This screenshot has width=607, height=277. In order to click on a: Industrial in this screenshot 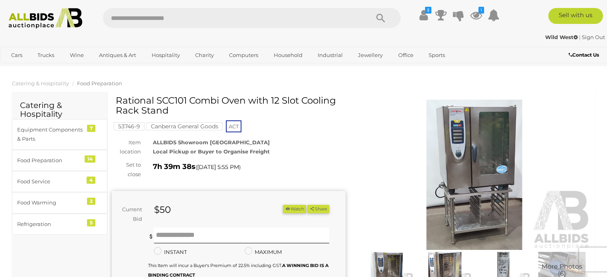, I will do `click(330, 55)`.